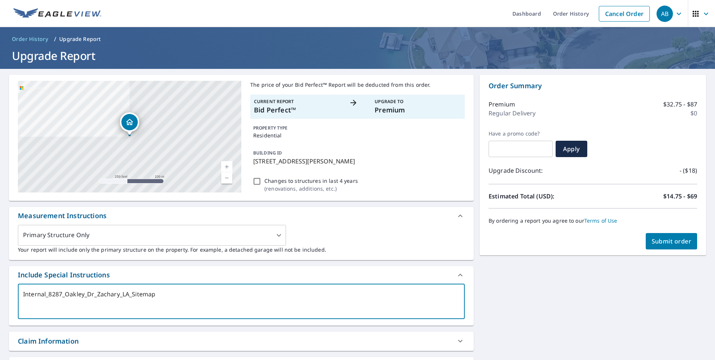 This screenshot has height=360, width=715. What do you see at coordinates (665, 14) in the screenshot?
I see `div: AB` at bounding box center [665, 14].